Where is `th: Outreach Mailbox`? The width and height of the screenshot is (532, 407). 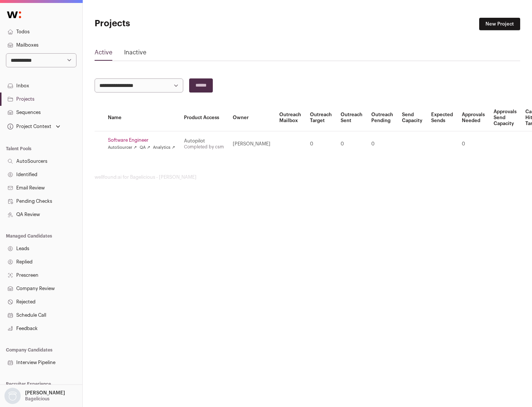 th: Outreach Mailbox is located at coordinates (290, 118).